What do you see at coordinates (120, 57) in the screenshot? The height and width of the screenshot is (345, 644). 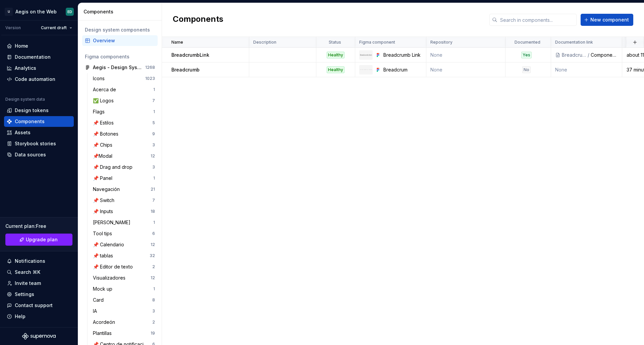 I see `div: Figma components` at bounding box center [120, 57].